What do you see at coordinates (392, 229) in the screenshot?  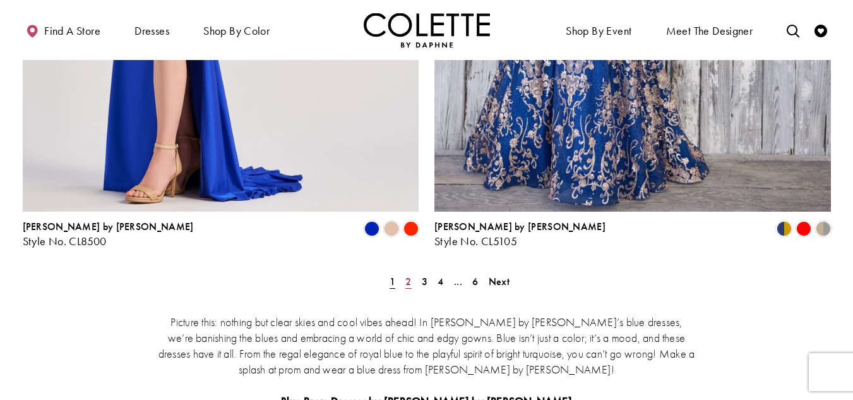 I see `i: Champagne` at bounding box center [392, 229].